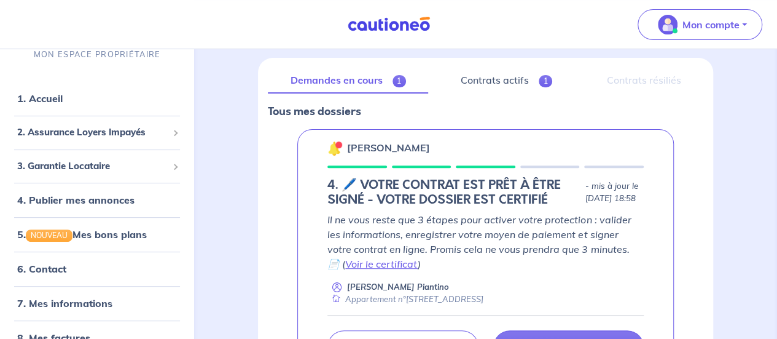 The height and width of the screenshot is (339, 777). What do you see at coordinates (97, 98) in the screenshot?
I see `div: 1. Accueil` at bounding box center [97, 98].